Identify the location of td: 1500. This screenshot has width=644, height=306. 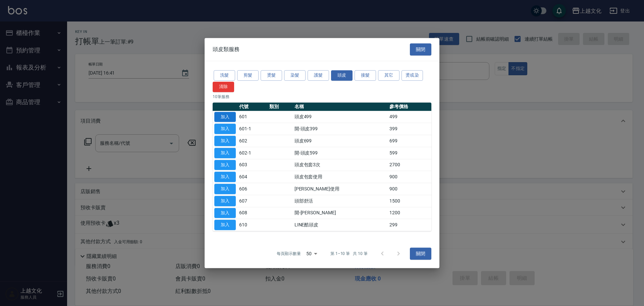
(409, 201).